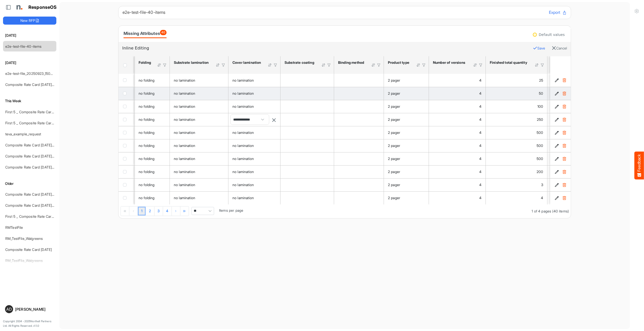 Image resolution: width=644 pixels, height=331 pixels. What do you see at coordinates (344, 211) in the screenshot?
I see `div: Pager Container` at bounding box center [344, 211].